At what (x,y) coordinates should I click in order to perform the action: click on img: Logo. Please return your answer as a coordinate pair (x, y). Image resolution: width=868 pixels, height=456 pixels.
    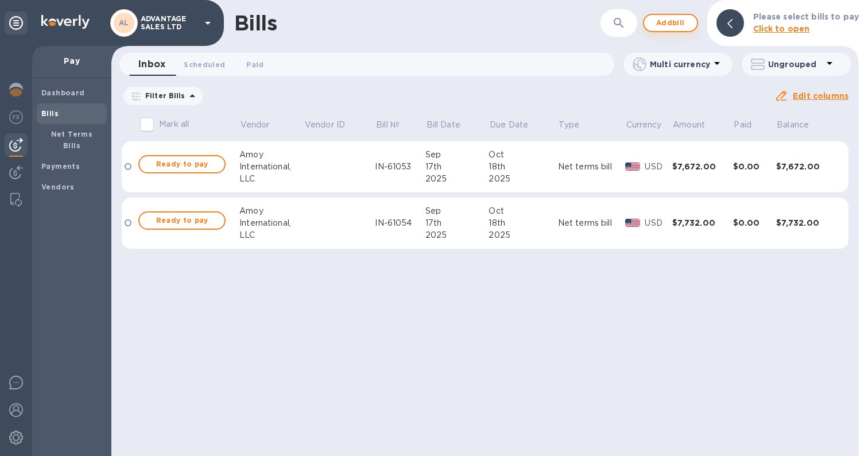
    Looking at the image, I should click on (65, 22).